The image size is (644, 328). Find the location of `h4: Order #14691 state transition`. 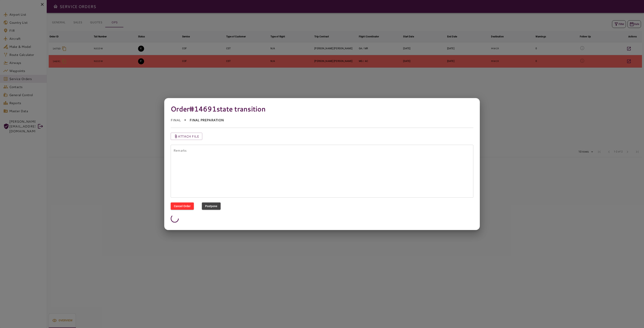

h4: Order #14691 state transition is located at coordinates (322, 109).